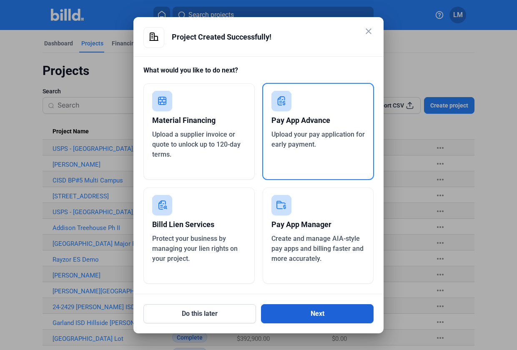 This screenshot has height=350, width=517. What do you see at coordinates (195, 248) in the screenshot?
I see `span: Protect your business by managing your lien rights on your project.` at bounding box center [195, 248].